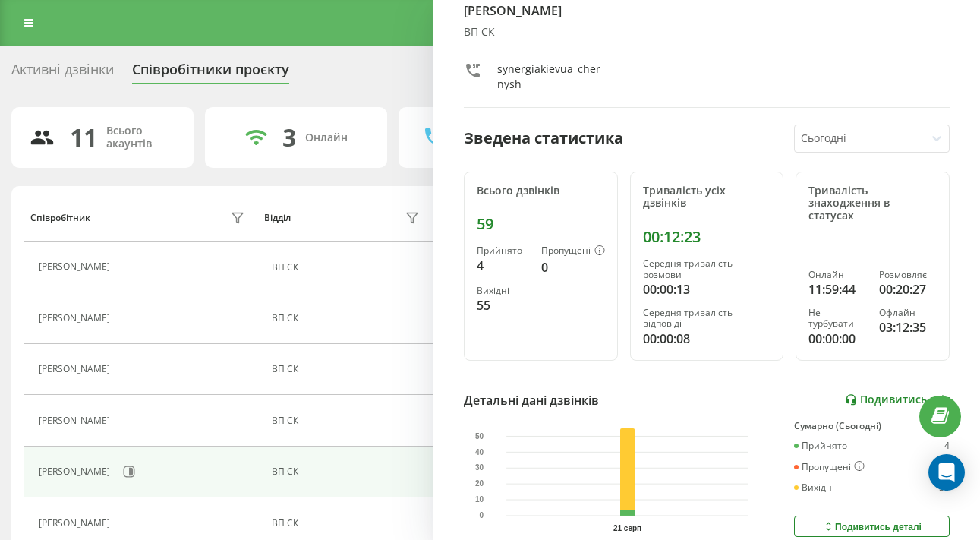  Describe the element at coordinates (707, 197) in the screenshot. I see `div: Тривалість усіх дзвінків` at that location.